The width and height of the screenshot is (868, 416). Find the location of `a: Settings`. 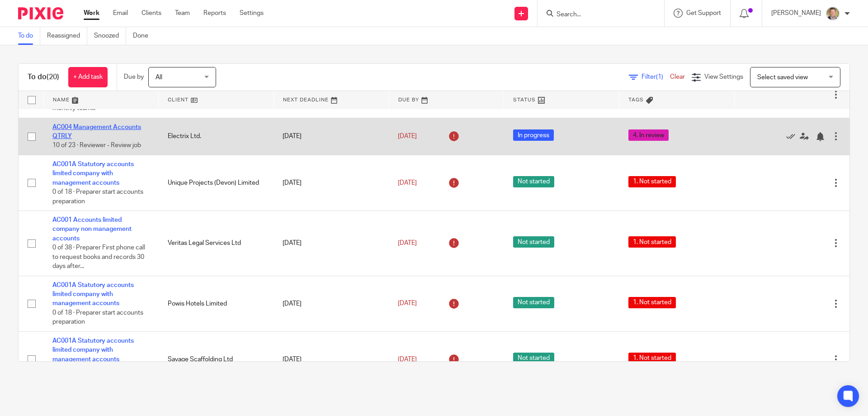

a: Settings is located at coordinates (251, 13).